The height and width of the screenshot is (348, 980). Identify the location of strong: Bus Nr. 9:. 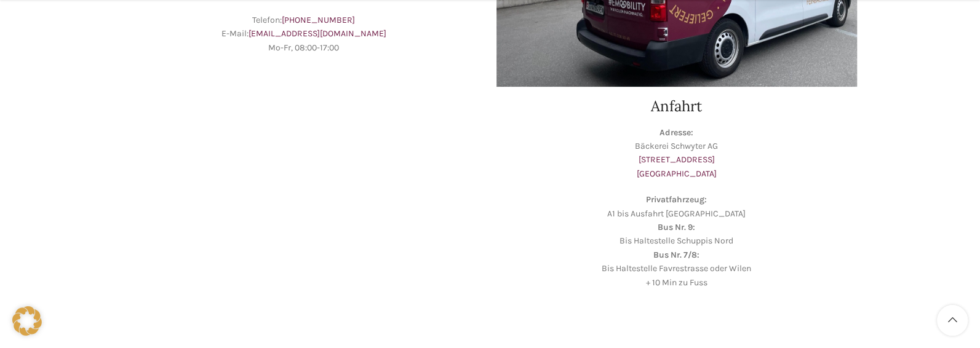
(676, 227).